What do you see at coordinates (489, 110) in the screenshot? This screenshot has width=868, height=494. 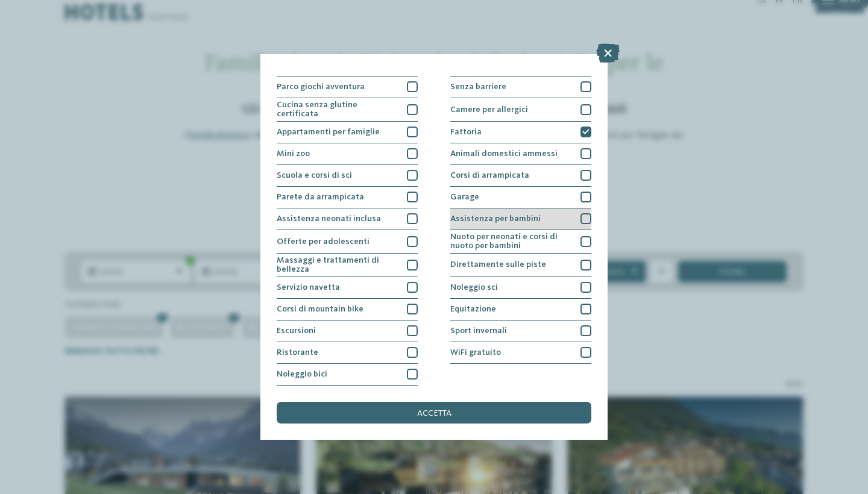 I see `span: Camere per allergici` at bounding box center [489, 110].